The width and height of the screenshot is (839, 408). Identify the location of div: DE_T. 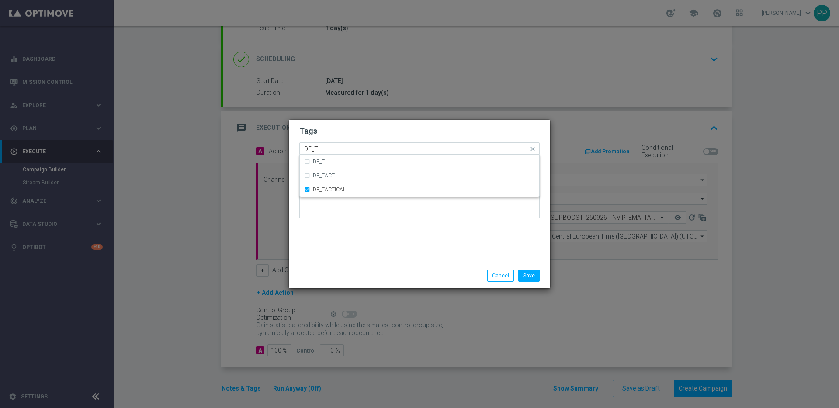
(420, 162).